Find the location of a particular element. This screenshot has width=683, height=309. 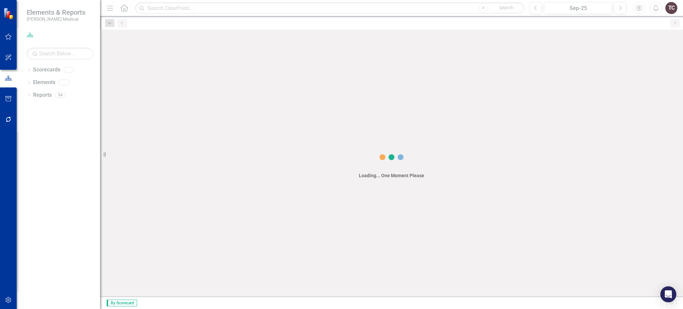

div: Open Intercom Messenger is located at coordinates (668, 294).